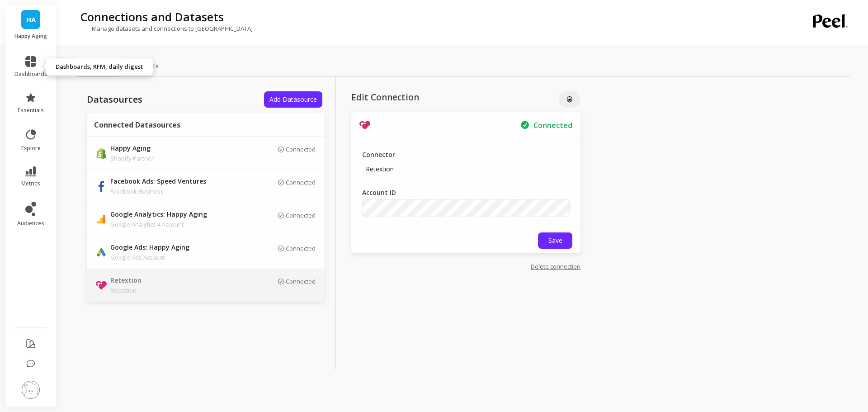 This screenshot has width=868, height=412. What do you see at coordinates (101, 252) in the screenshot?
I see `img: api.google.svg` at bounding box center [101, 252].